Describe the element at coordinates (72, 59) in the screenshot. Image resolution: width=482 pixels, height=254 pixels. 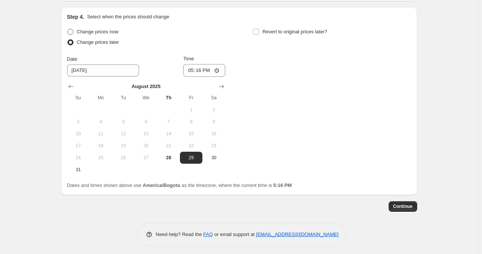
I see `span: Date` at that location.